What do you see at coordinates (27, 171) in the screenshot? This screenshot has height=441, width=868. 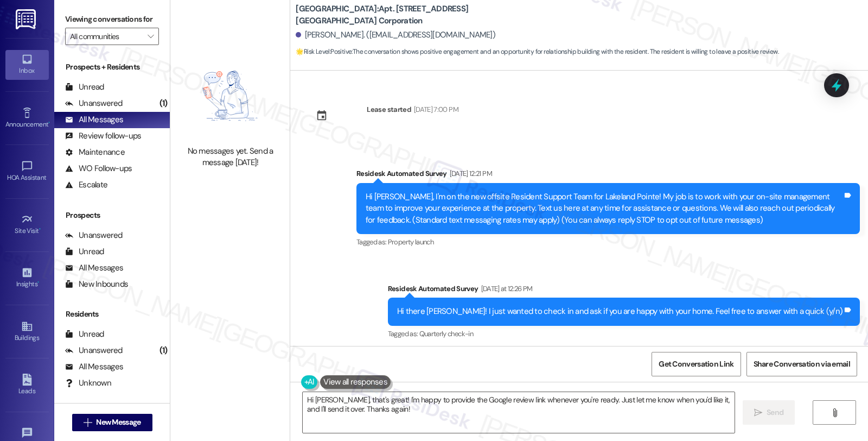 I see `a: HOA Assistant` at bounding box center [27, 171].